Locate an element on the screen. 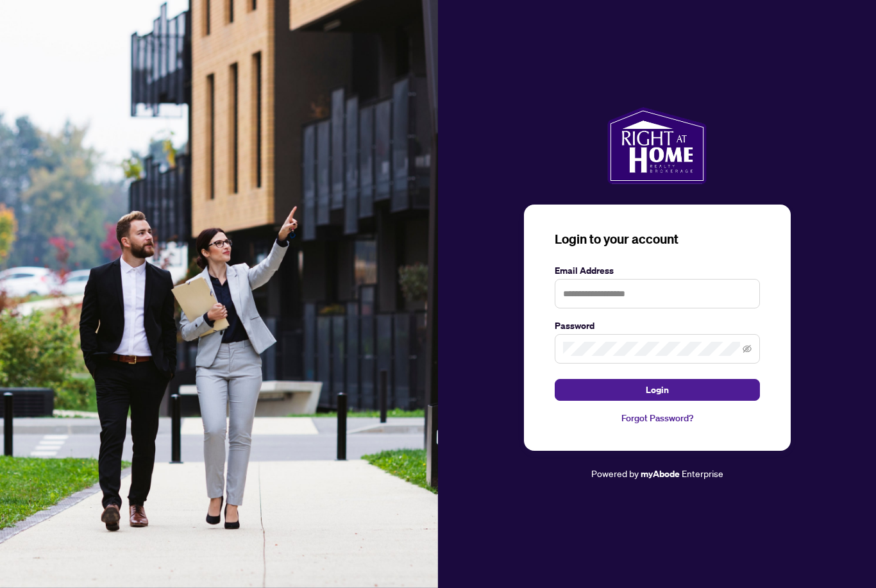 This screenshot has width=876, height=588. img: ma-logo is located at coordinates (657, 146).